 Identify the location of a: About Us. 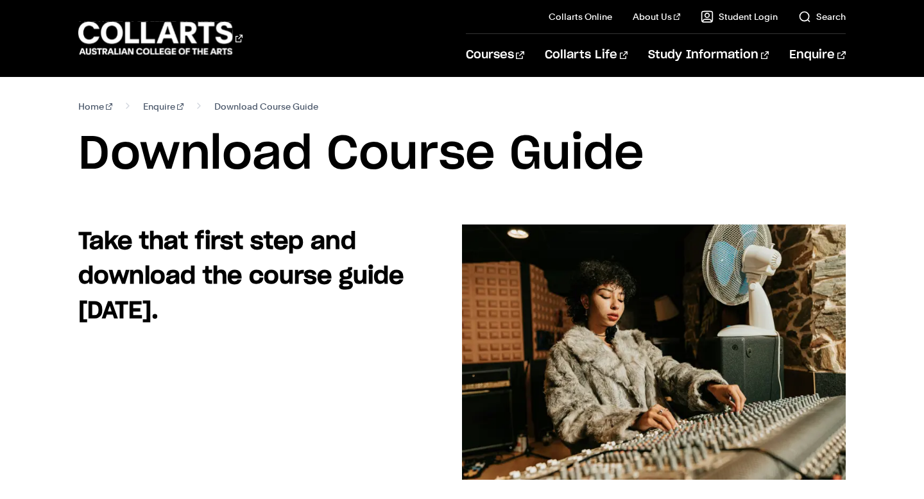
(656, 17).